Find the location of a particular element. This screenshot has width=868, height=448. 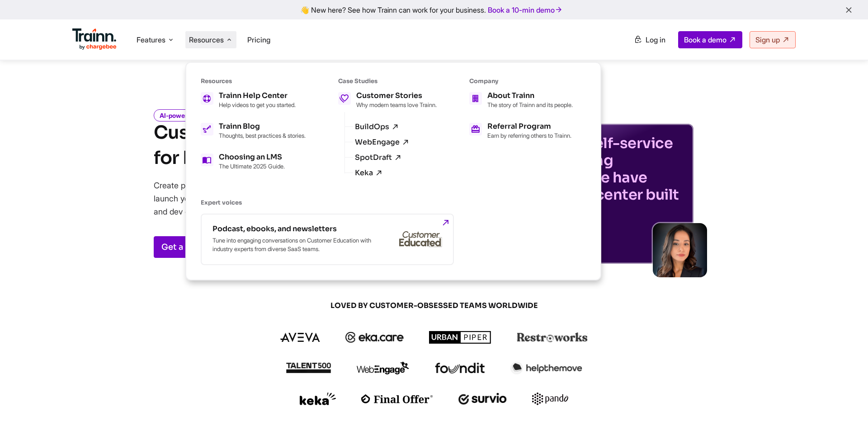

div: Podcast, ebooks, and newsletters is located at coordinates (294, 229).